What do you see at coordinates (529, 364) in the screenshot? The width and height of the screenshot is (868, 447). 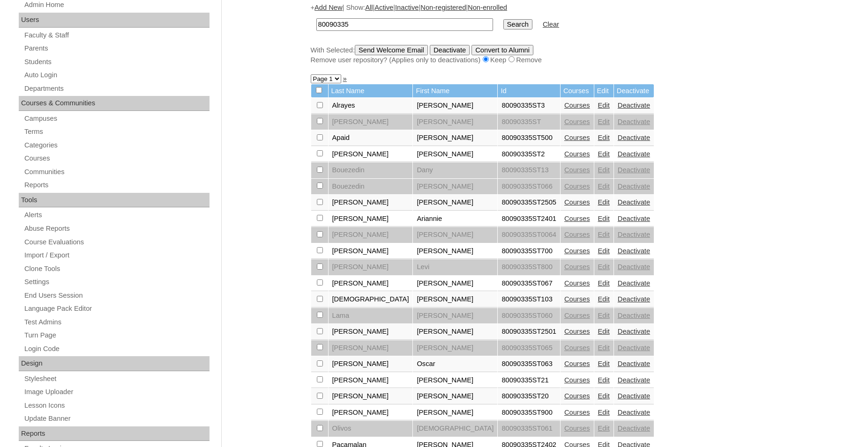 I see `td: 80090335ST063` at bounding box center [529, 364].